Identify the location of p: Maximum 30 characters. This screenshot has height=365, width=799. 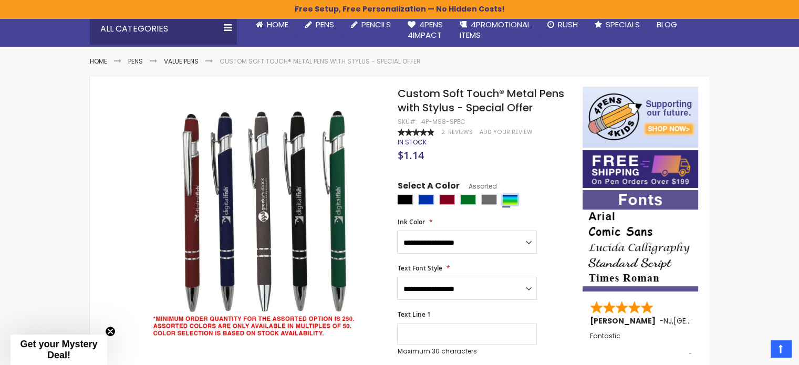
(467, 351).